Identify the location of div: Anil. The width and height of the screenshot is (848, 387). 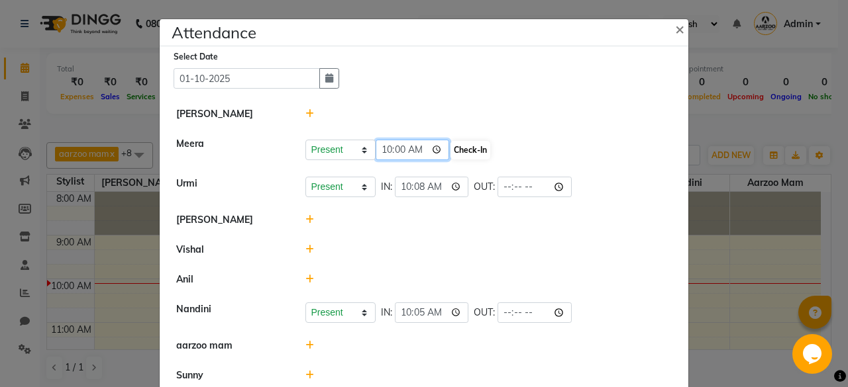
(230, 279).